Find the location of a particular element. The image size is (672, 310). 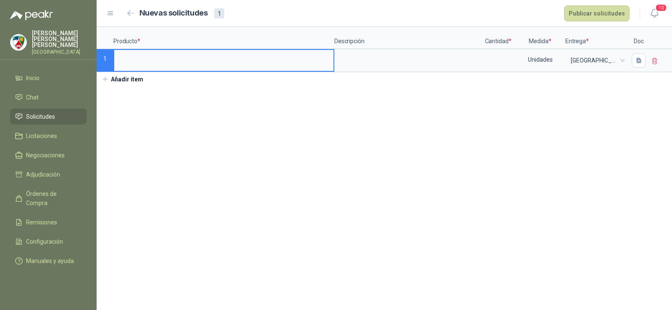

span: 10 is located at coordinates (661, 8).